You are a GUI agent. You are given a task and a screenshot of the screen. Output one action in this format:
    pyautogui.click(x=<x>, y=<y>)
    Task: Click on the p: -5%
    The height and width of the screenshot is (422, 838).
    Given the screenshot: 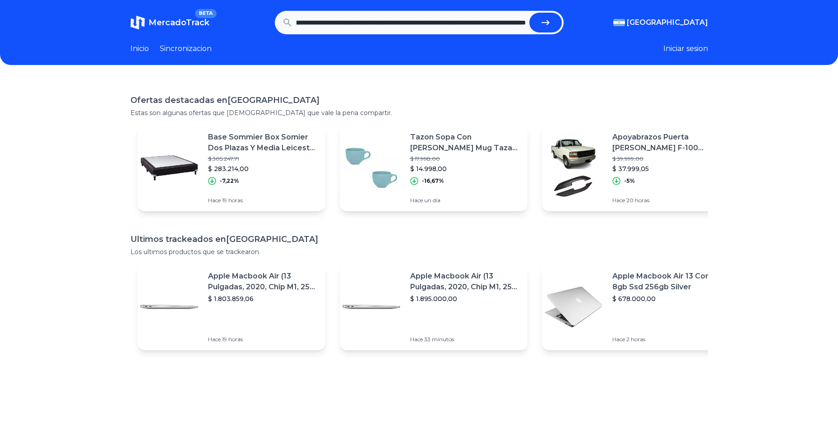 What is the action you would take?
    pyautogui.click(x=630, y=181)
    